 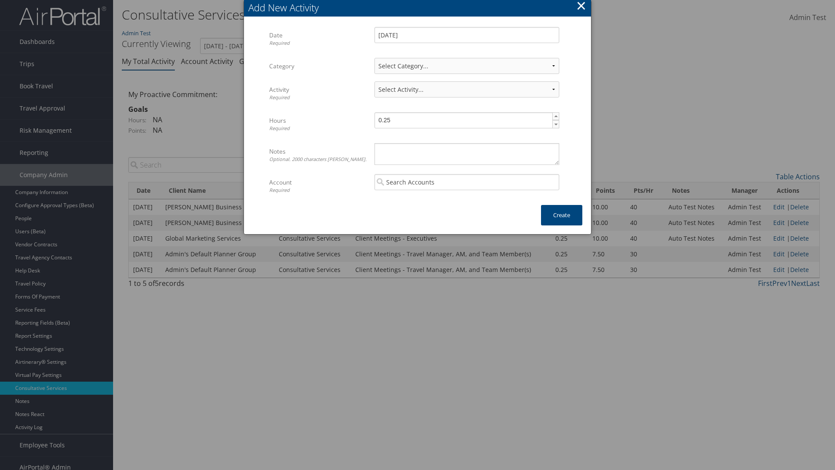 What do you see at coordinates (318, 66) in the screenshot?
I see `label: Category` at bounding box center [318, 66].